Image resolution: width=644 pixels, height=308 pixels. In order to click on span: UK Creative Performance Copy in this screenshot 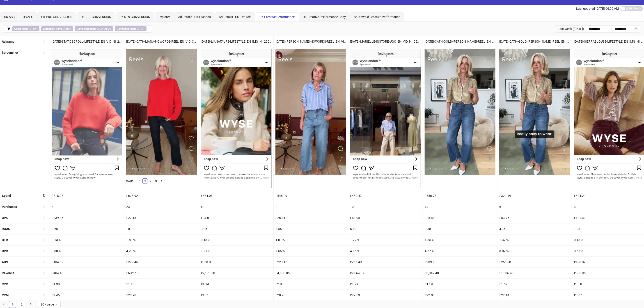, I will do `click(324, 17)`.